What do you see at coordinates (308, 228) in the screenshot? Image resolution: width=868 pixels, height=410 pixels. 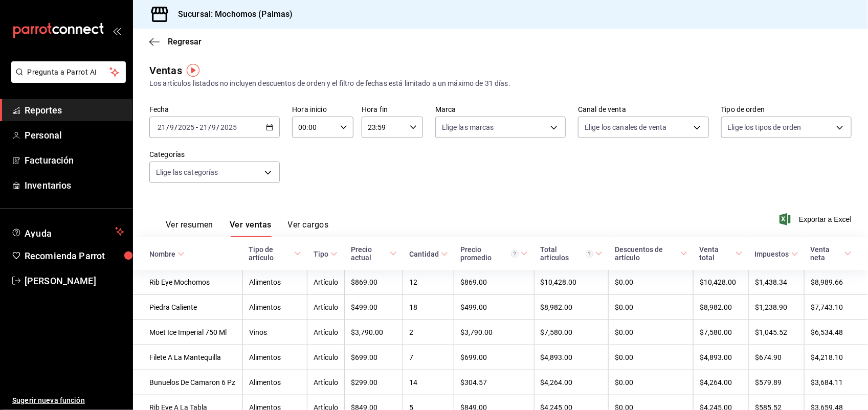 I see `button: Ver cargos` at bounding box center [308, 228].